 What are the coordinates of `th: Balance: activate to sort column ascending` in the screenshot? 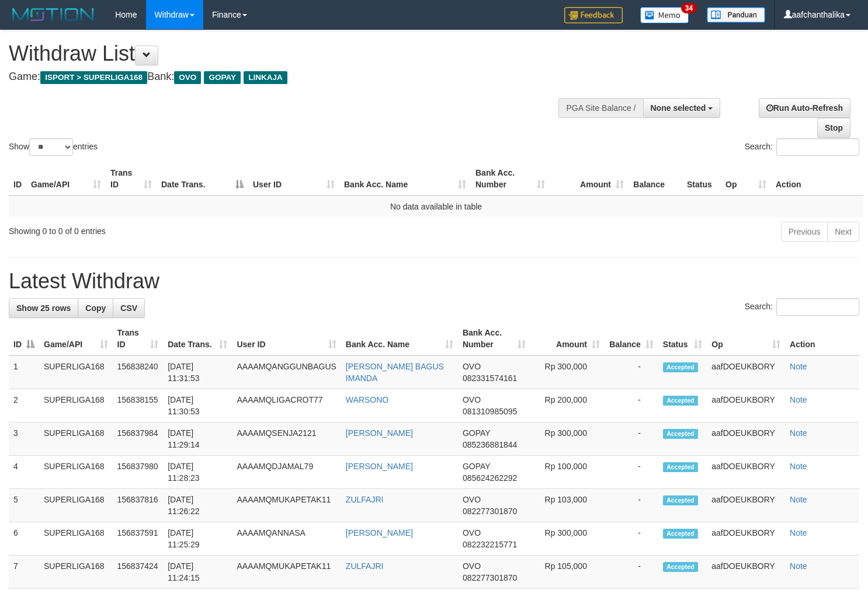 It's located at (632, 339).